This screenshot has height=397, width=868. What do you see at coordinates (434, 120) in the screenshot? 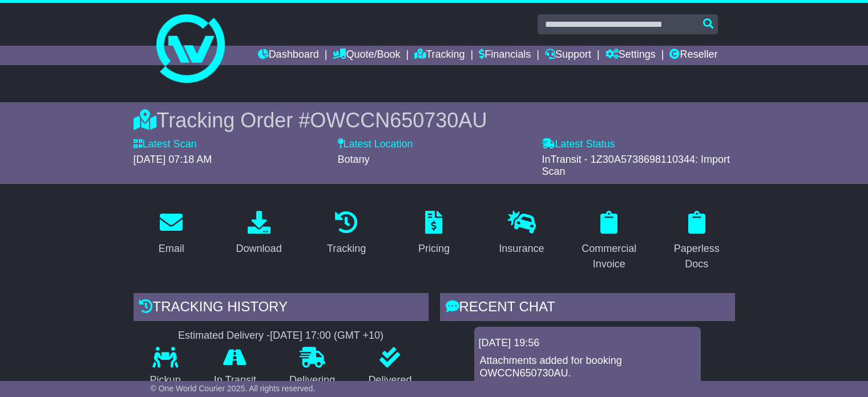
I see `div: Tracking Order #` at bounding box center [434, 120].